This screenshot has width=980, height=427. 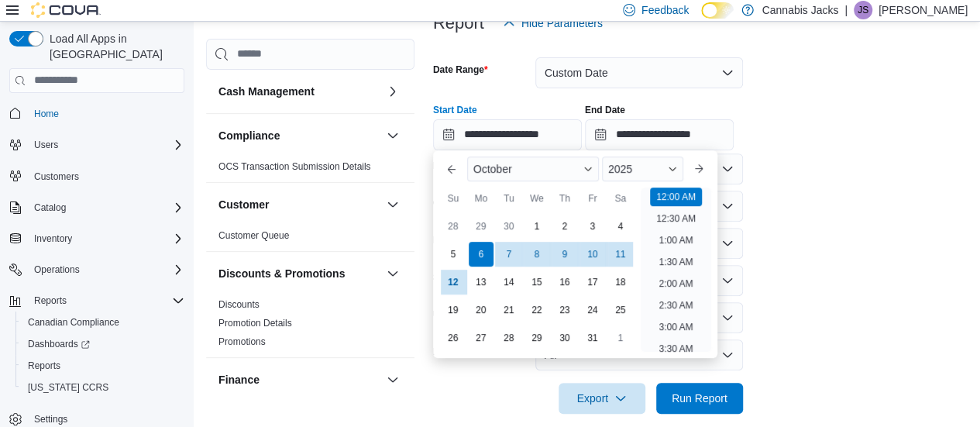 I want to click on li: 2:00 AM, so click(x=676, y=284).